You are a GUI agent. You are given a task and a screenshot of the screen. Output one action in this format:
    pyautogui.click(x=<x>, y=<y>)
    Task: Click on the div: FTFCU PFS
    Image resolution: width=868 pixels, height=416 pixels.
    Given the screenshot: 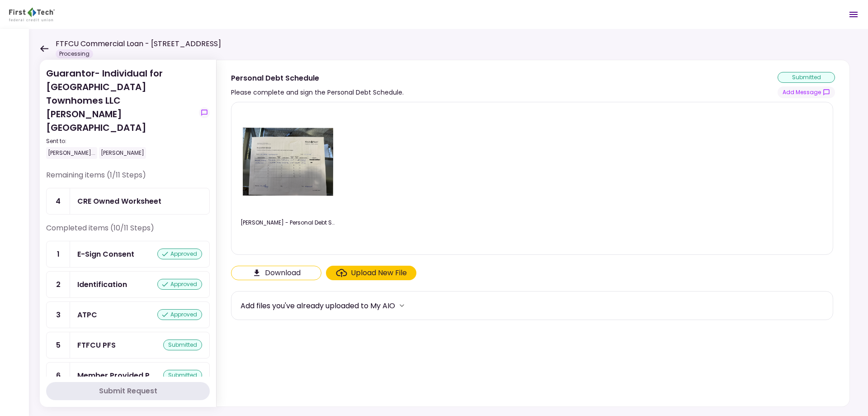 What is the action you would take?
    pyautogui.click(x=97, y=345)
    